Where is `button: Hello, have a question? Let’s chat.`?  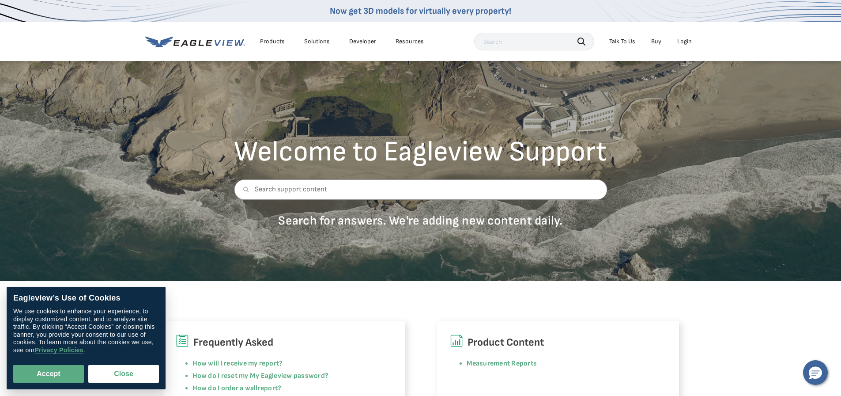
button: Hello, have a question? Let’s chat. is located at coordinates (815, 372).